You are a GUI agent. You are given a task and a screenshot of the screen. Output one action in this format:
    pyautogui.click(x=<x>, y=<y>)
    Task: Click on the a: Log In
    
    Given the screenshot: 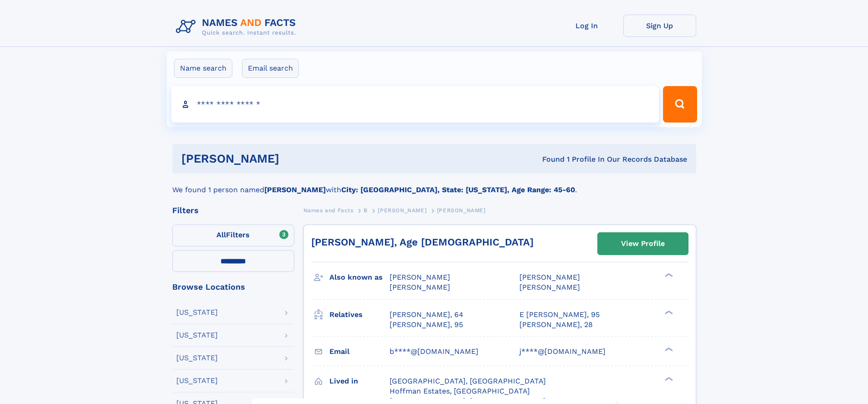 What is the action you would take?
    pyautogui.click(x=587, y=26)
    